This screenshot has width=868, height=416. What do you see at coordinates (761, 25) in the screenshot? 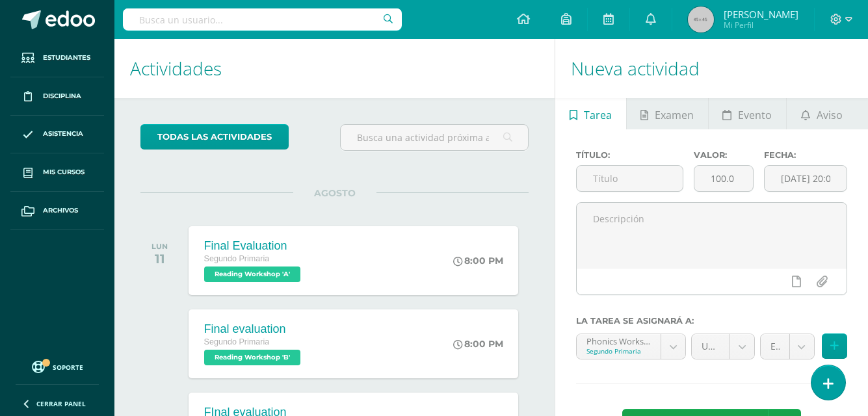
I see `span: Mi Perfil` at bounding box center [761, 25].